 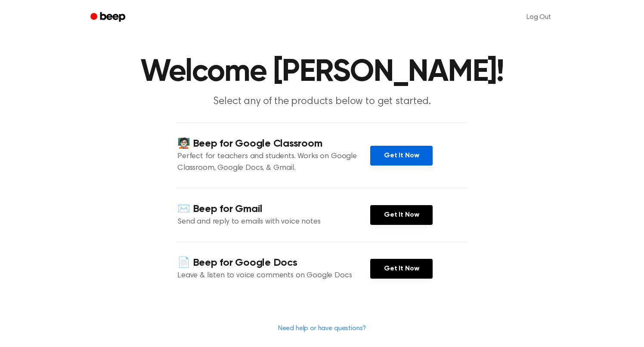 What do you see at coordinates (322, 328) in the screenshot?
I see `a: Need help or have questions?` at bounding box center [322, 328].